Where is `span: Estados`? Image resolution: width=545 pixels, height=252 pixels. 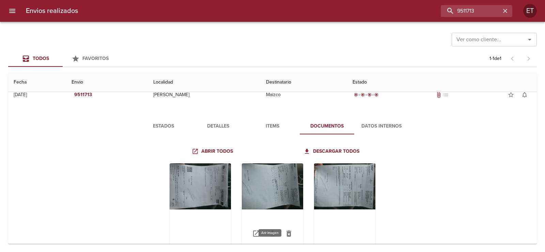
span: Estados is located at coordinates (163, 126).